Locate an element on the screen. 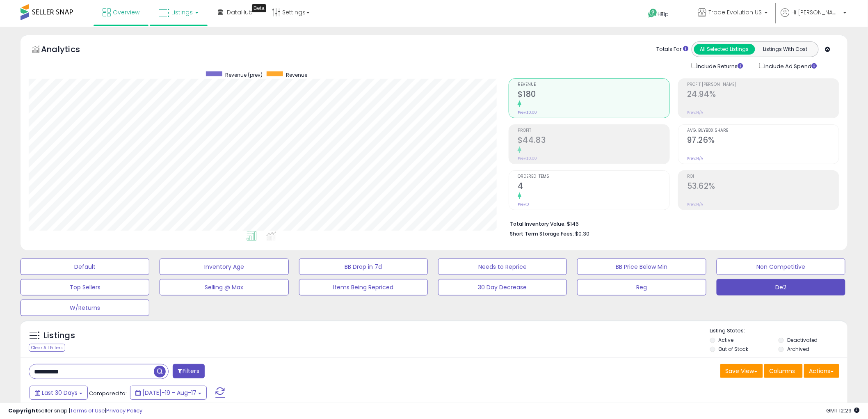 The image size is (868, 419). div: seller snap | | is located at coordinates (75, 411).